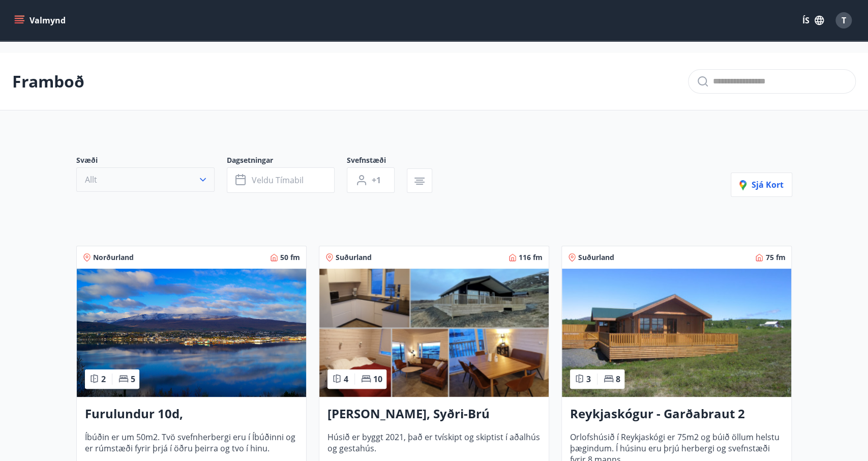 The height and width of the screenshot is (461, 868). What do you see at coordinates (91, 179) in the screenshot?
I see `span: Allt` at bounding box center [91, 179].